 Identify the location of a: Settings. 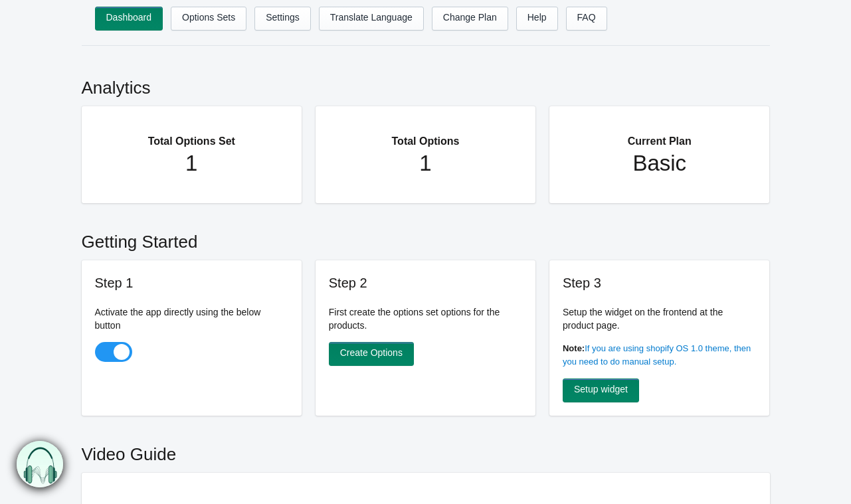
(283, 19).